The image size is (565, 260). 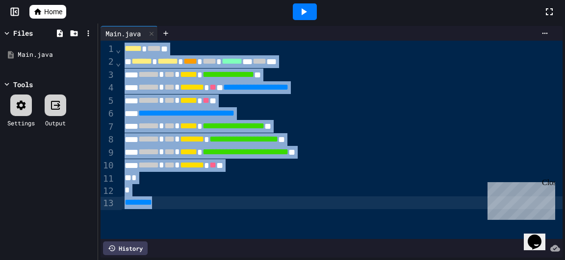 What do you see at coordinates (108, 203) in the screenshot?
I see `div: 13` at bounding box center [108, 203].